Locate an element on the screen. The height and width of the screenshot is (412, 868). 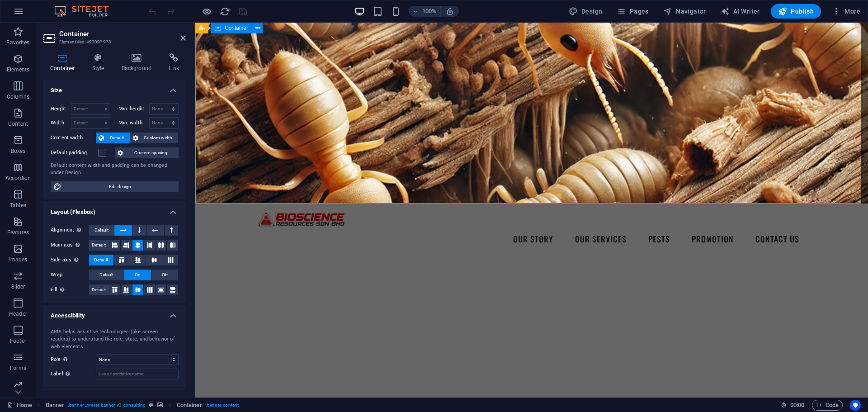
div: Default content width and padding can be changed under Design. is located at coordinates (114, 169).